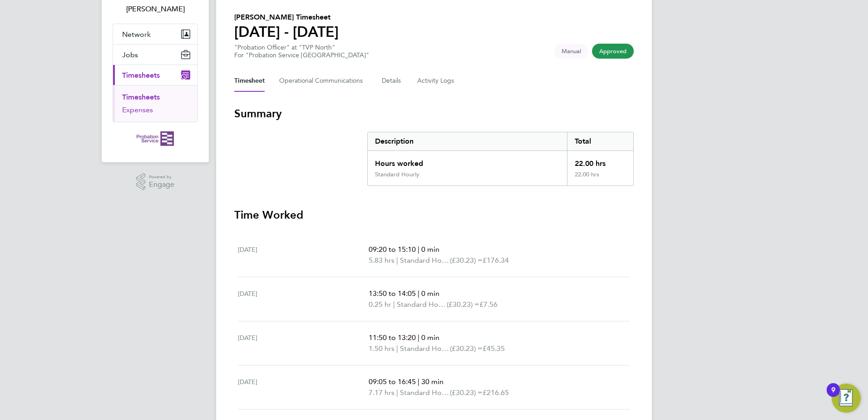  I want to click on div: Hours worked, so click(467, 161).